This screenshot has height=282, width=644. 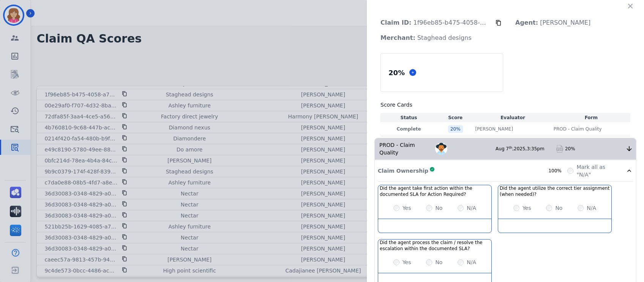 What do you see at coordinates (434, 246) in the screenshot?
I see `h3: Did the agent process the claim / resolve the escalation within the documented SLA?` at bounding box center [434, 246].